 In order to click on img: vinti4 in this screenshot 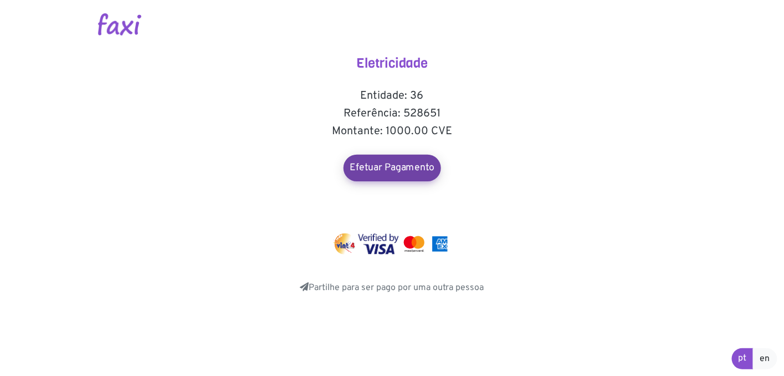, I will do `click(344, 244)`.